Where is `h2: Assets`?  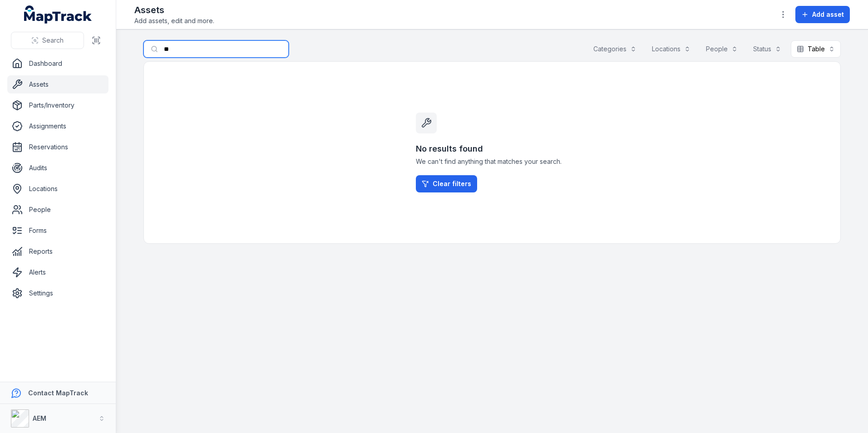 h2: Assets is located at coordinates (174, 10).